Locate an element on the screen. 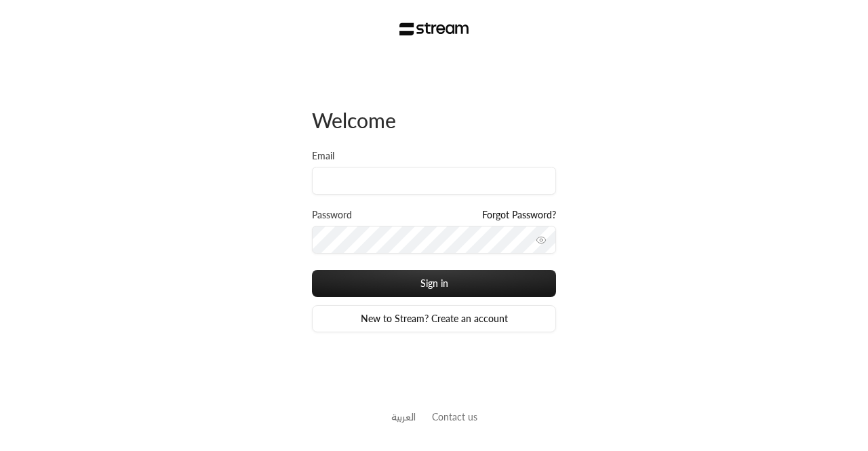 The image size is (868, 451). span: Welcome is located at coordinates (354, 120).